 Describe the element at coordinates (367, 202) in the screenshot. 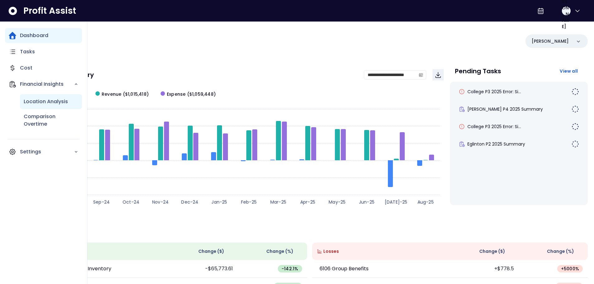

I see `text: Jun-25` at that location.